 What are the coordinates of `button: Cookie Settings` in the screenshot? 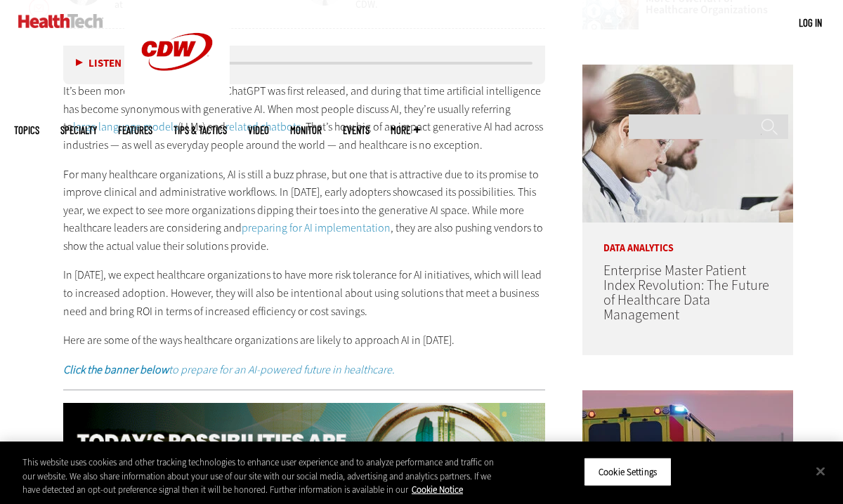 It's located at (627, 472).